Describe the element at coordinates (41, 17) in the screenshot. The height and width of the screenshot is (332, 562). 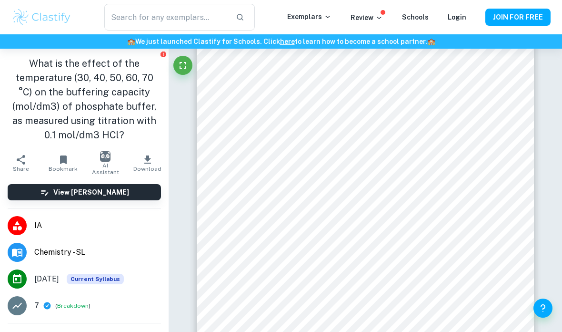
I see `a: Clastify logo` at that location.